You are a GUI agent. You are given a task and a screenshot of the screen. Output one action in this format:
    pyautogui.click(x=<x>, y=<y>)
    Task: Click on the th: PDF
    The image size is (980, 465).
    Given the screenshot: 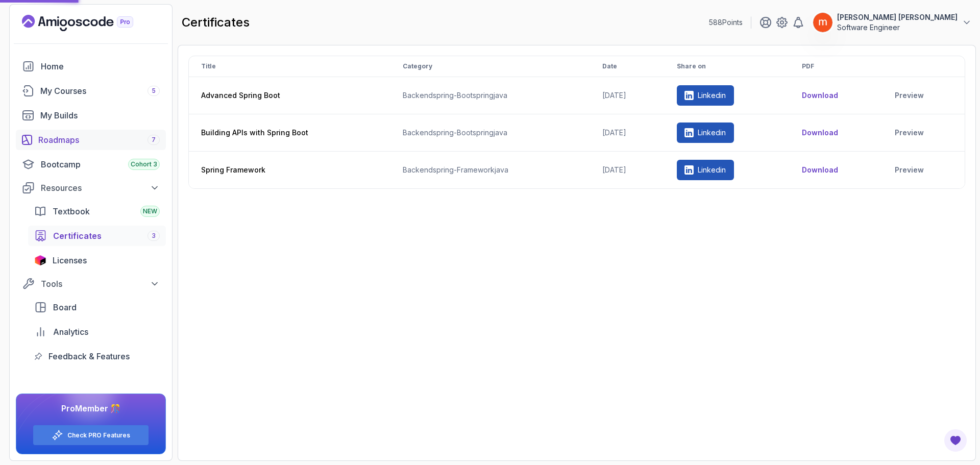 What is the action you would take?
    pyautogui.click(x=836, y=66)
    